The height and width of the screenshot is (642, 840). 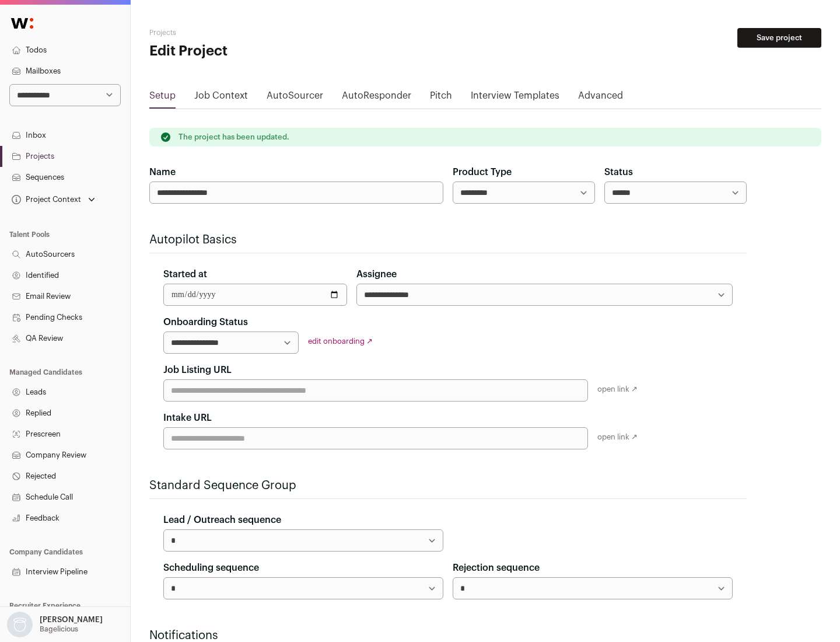 What do you see at coordinates (262, 33) in the screenshot?
I see `h2: Projects` at bounding box center [262, 33].